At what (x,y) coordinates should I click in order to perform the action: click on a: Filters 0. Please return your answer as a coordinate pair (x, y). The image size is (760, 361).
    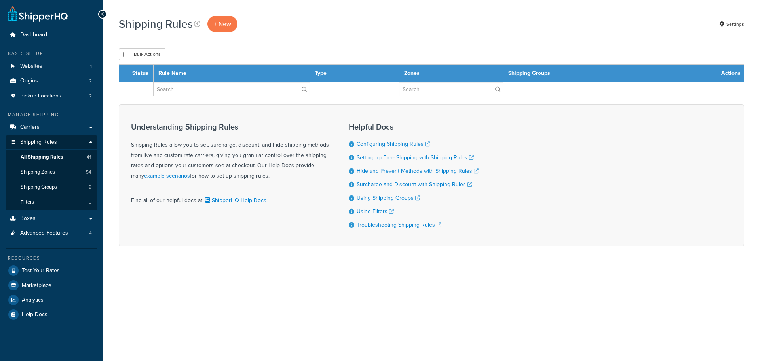
    Looking at the image, I should click on (51, 202).